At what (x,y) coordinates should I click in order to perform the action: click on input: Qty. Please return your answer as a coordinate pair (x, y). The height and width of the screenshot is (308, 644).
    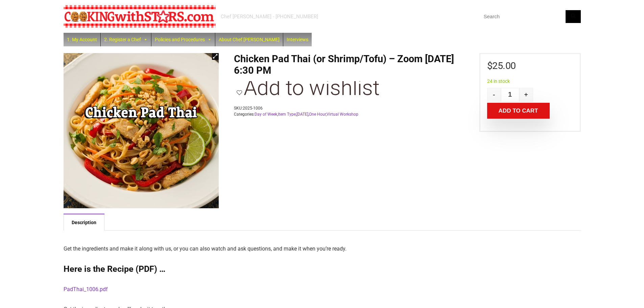
    Looking at the image, I should click on (510, 94).